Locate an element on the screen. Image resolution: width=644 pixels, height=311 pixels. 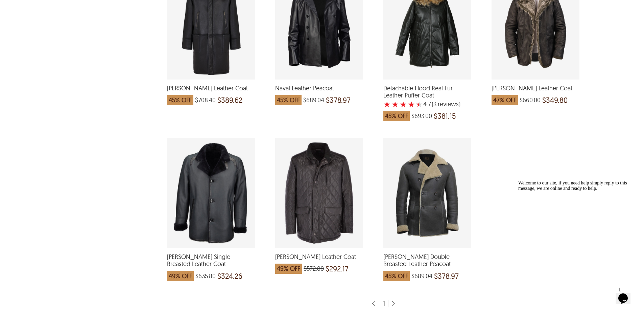
span: 47% OFF is located at coordinates (505, 100).